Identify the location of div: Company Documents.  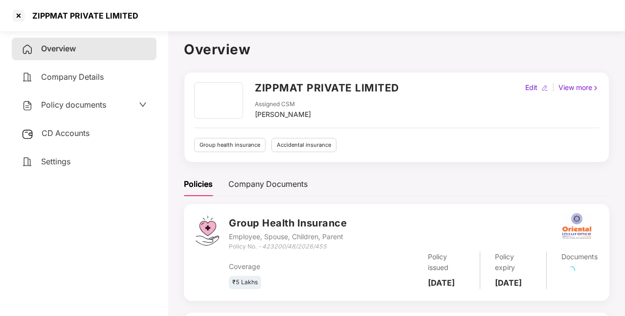
(268, 184).